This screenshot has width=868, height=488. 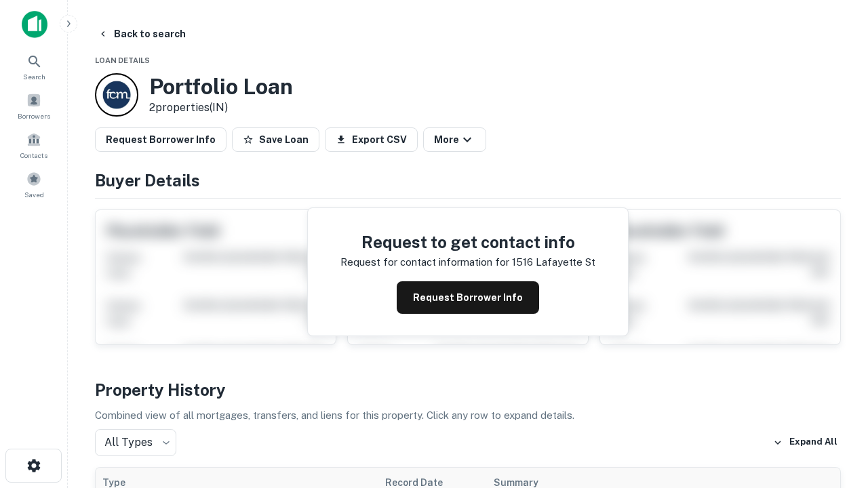 What do you see at coordinates (275, 139) in the screenshot?
I see `button: Save Loan` at bounding box center [275, 139].